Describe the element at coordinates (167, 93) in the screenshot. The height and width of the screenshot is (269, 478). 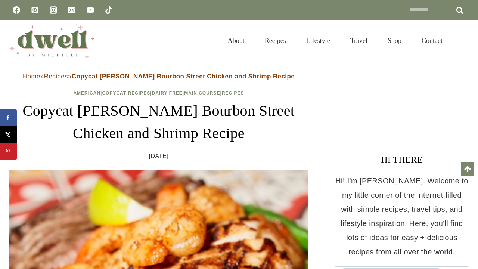
I see `a: Dairy-Free` at that location.